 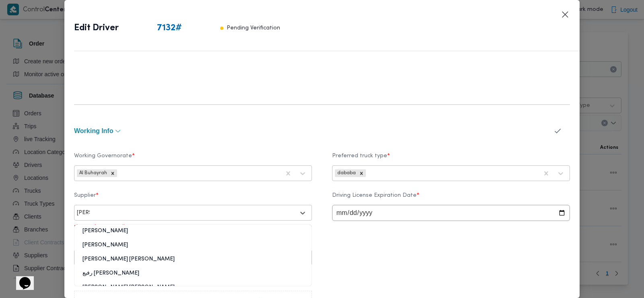 I want to click on div: Al Buhayrah, so click(x=93, y=173).